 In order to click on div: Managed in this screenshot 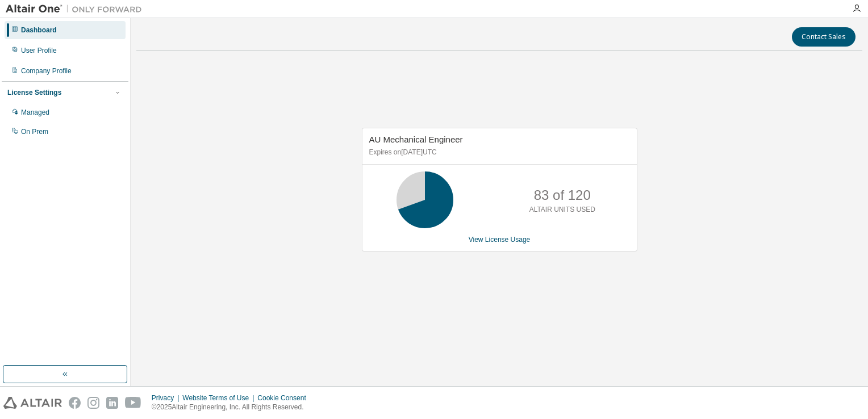, I will do `click(35, 112)`.